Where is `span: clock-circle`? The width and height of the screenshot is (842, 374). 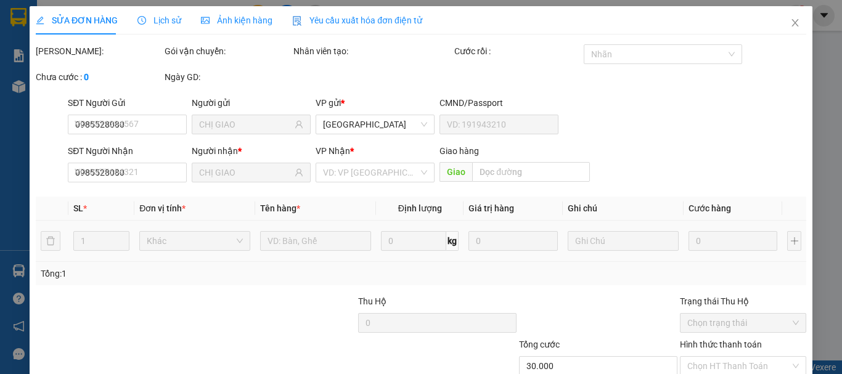 span: clock-circle is located at coordinates (142, 20).